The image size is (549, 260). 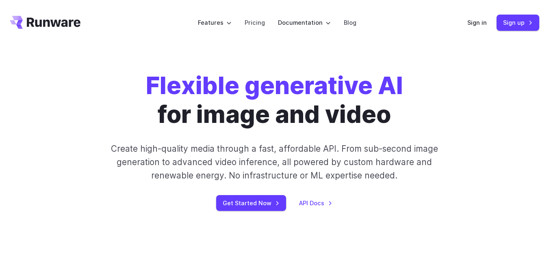 I want to click on a: Sign in, so click(x=477, y=22).